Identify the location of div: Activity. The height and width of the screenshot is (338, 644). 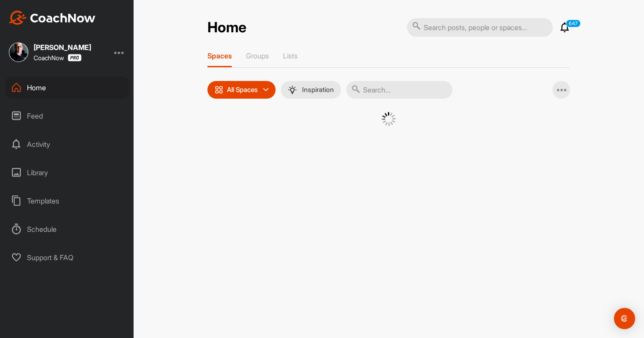
(67, 144).